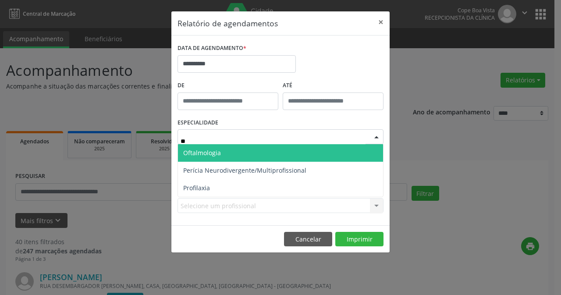 This screenshot has height=295, width=561. What do you see at coordinates (227, 23) in the screenshot?
I see `h5: Relatório de agendamentos` at bounding box center [227, 23].